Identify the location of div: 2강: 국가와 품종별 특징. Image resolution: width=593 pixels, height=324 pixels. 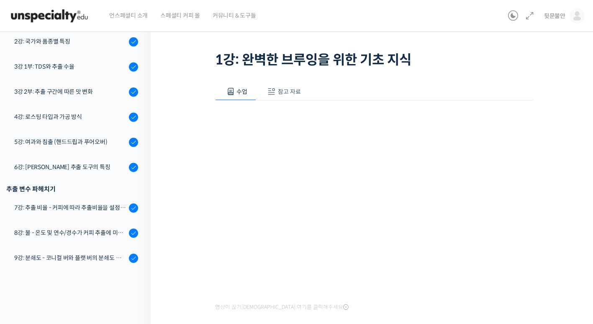
(70, 41).